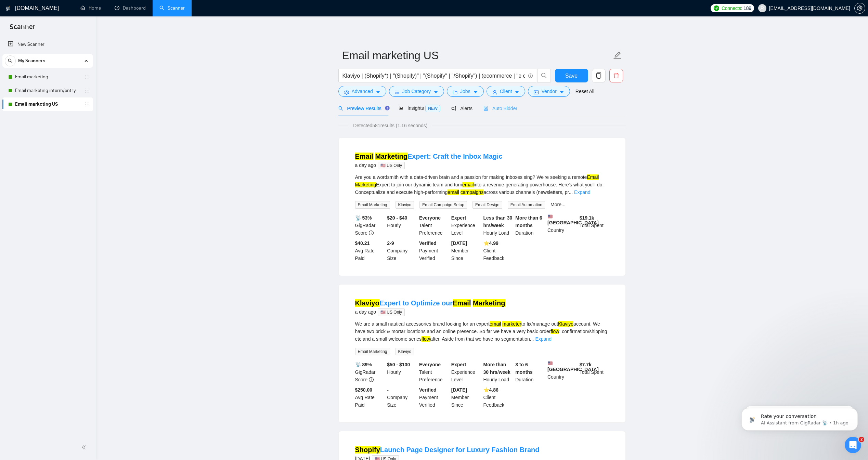  I want to click on div: • 1h ago, so click(50, 85).